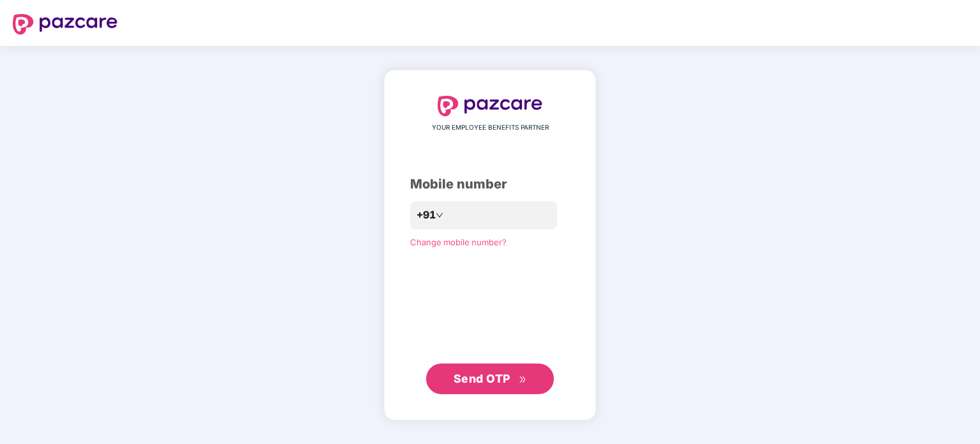  Describe the element at coordinates (458, 242) in the screenshot. I see `a: Change mobile number?` at that location.